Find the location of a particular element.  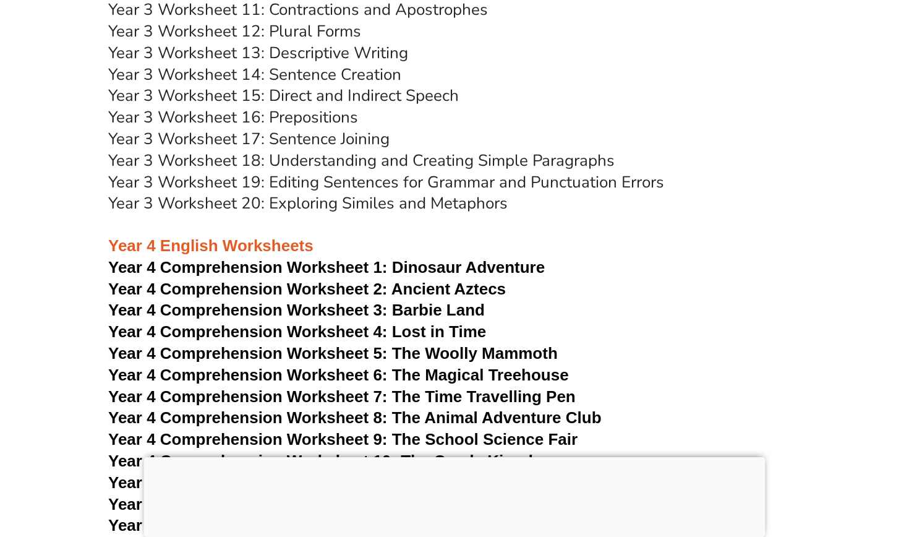

span: Year 4 Comprehension Worksheet 3: Barbie Land is located at coordinates (296, 310).